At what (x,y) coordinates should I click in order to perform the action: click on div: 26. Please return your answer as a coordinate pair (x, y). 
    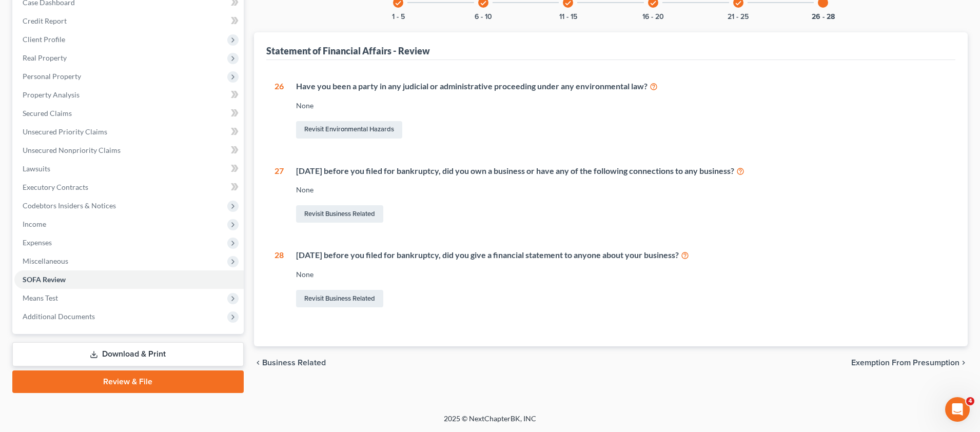
    Looking at the image, I should click on (279, 110).